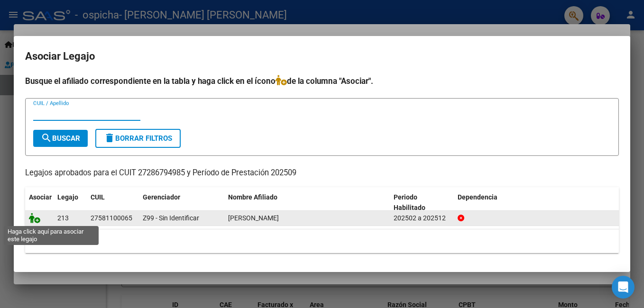  What do you see at coordinates (253, 218) in the screenshot?
I see `span: ALFONZO AGUSTINA AYELEN` at bounding box center [253, 218].